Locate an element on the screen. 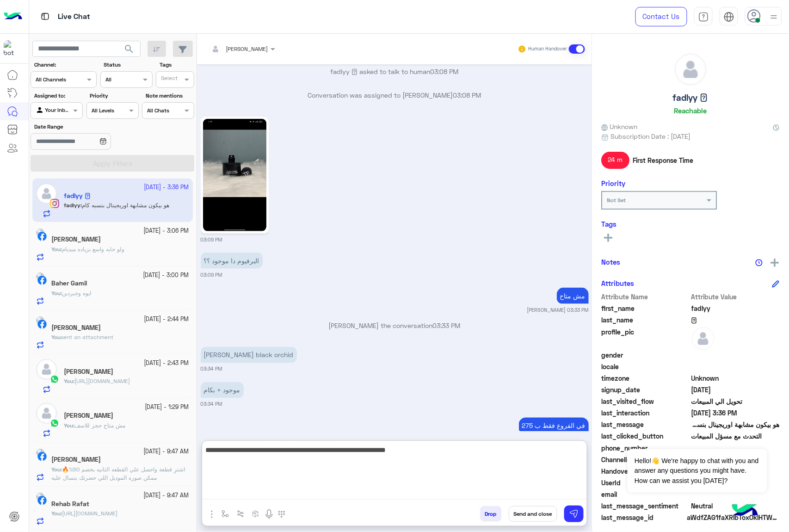 This screenshot has width=789, height=532. h6: Notes is located at coordinates (611, 262).